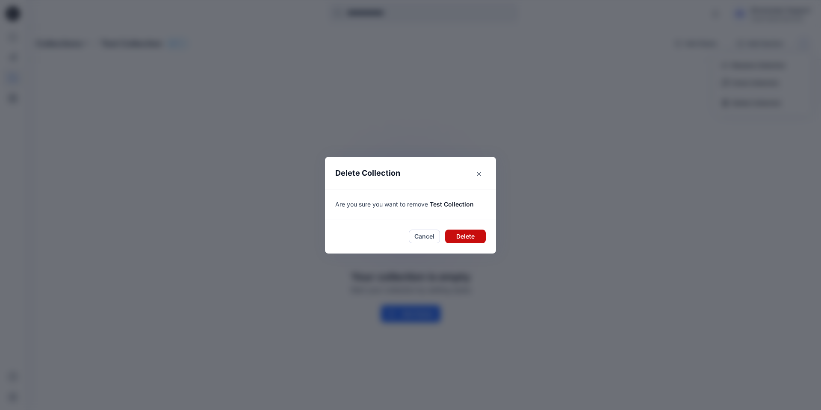 The width and height of the screenshot is (821, 410). Describe the element at coordinates (410, 204) in the screenshot. I see `p: Are you sure you want to remove` at that location.